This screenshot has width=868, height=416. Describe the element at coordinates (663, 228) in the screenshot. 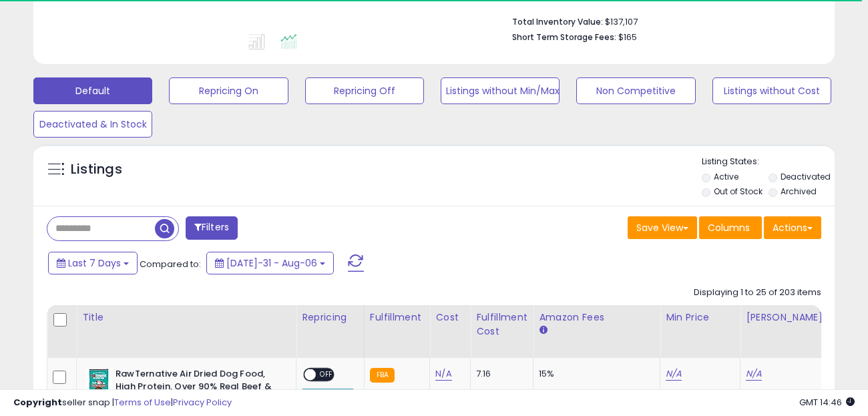

I see `button: Save View` at that location.